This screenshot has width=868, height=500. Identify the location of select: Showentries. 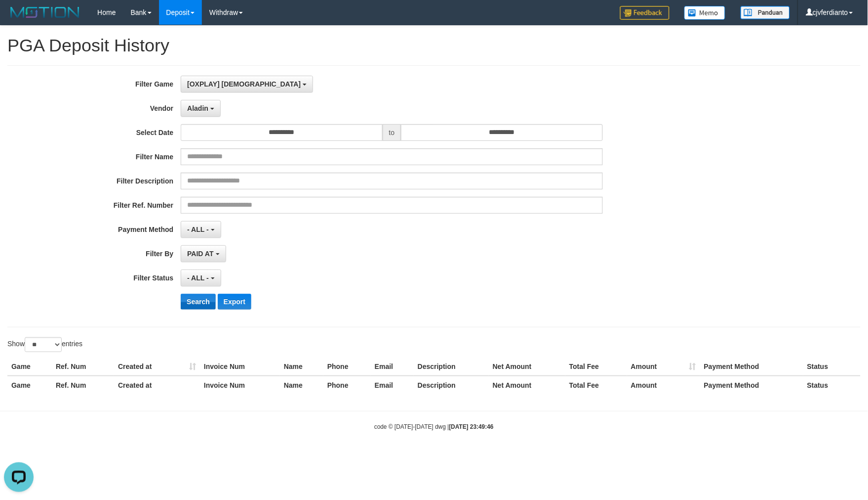
(43, 345).